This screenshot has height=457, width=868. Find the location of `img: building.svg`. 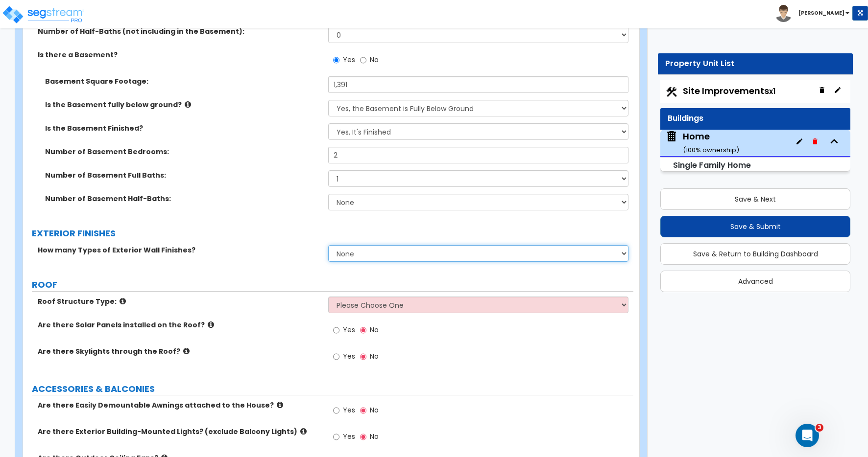

img: building.svg is located at coordinates (672, 137).